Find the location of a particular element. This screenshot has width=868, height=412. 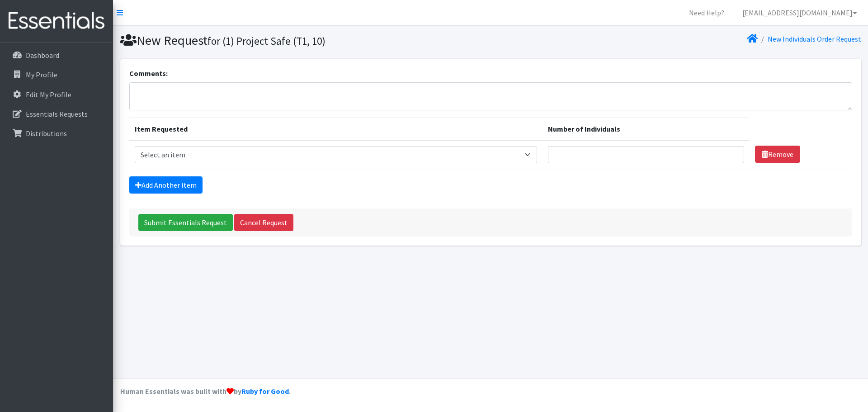

a: Cancel Request is located at coordinates (263, 222).